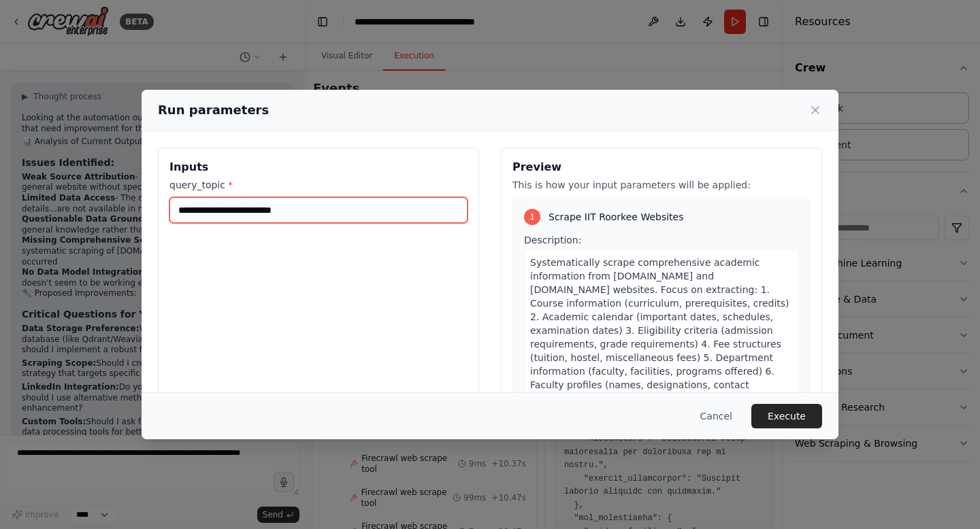 Image resolution: width=980 pixels, height=529 pixels. I want to click on label: query_topic, so click(318, 185).